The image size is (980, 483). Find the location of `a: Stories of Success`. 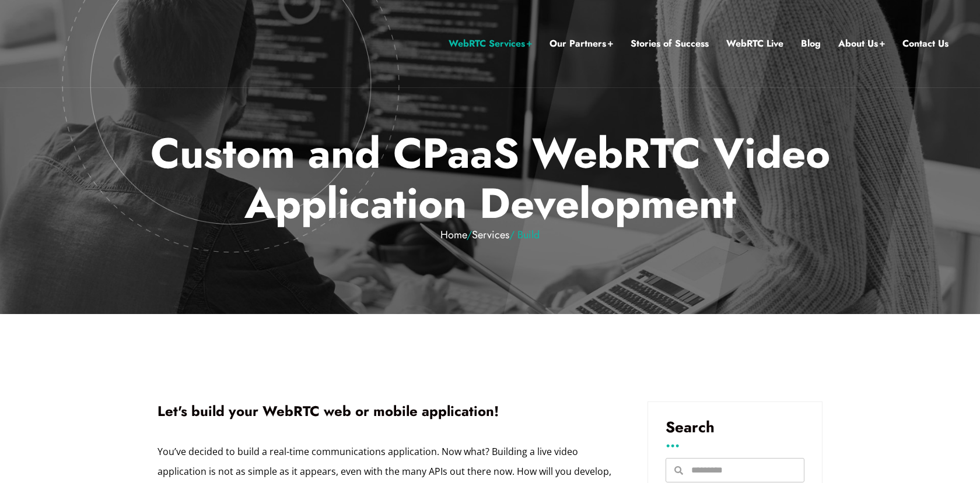

a: Stories of Success is located at coordinates (670, 44).